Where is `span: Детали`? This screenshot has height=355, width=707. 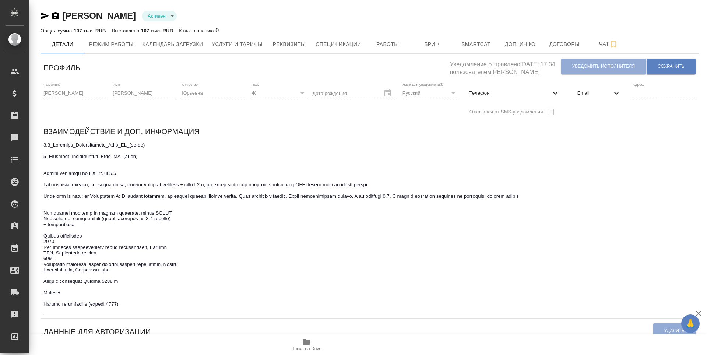 span: Детали is located at coordinates (63, 44).